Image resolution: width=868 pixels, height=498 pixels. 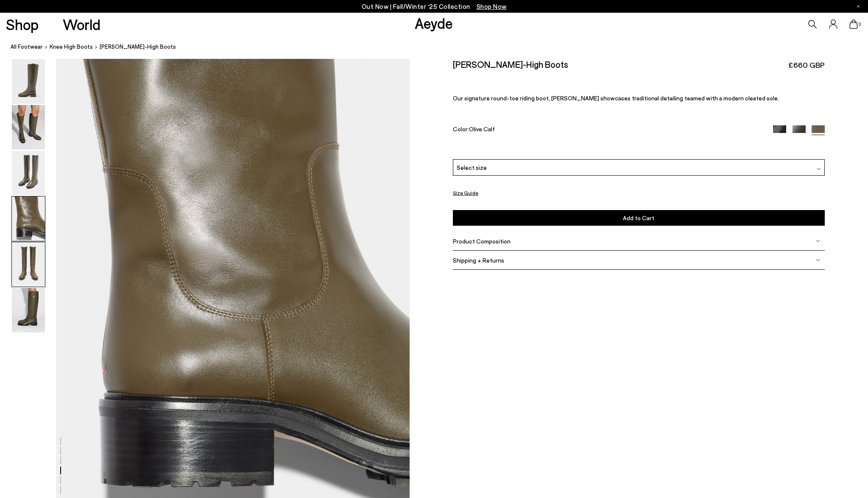 What do you see at coordinates (639, 218) in the screenshot?
I see `button: Add to Cart` at bounding box center [639, 218].